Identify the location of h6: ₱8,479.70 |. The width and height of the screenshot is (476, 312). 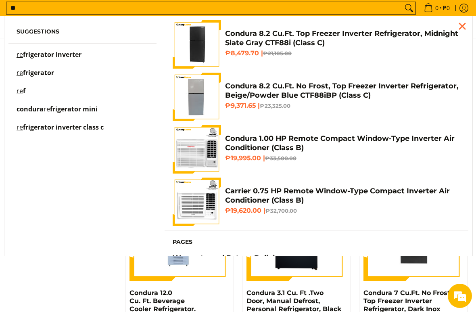
(342, 53).